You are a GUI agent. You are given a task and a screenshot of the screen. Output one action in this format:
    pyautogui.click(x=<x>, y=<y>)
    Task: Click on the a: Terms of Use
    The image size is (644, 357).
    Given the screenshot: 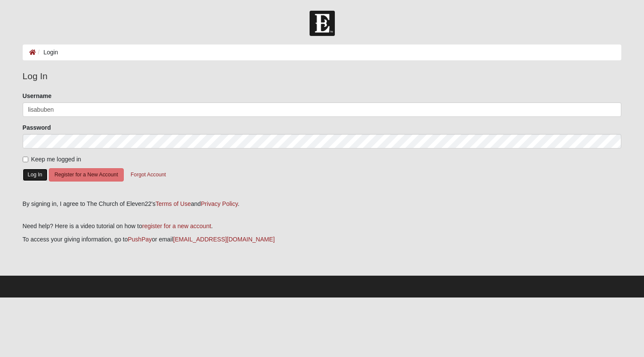 What is the action you would take?
    pyautogui.click(x=173, y=204)
    